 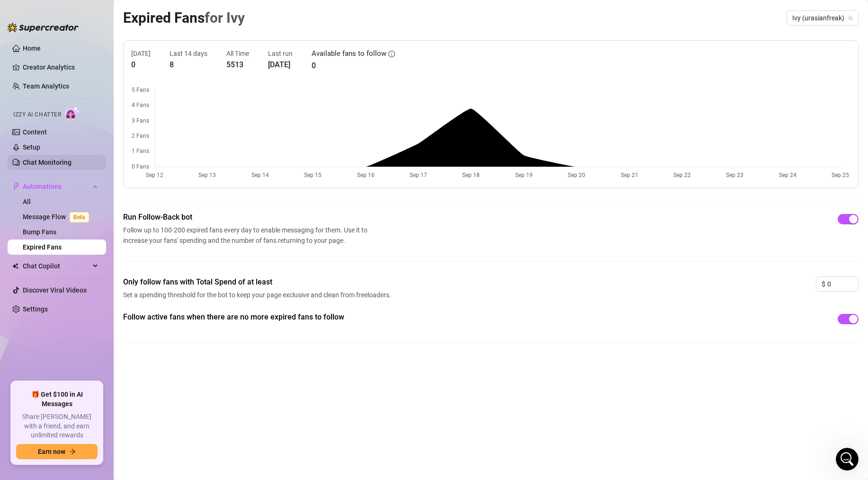 What do you see at coordinates (189, 64) in the screenshot?
I see `article: 8` at bounding box center [189, 64].